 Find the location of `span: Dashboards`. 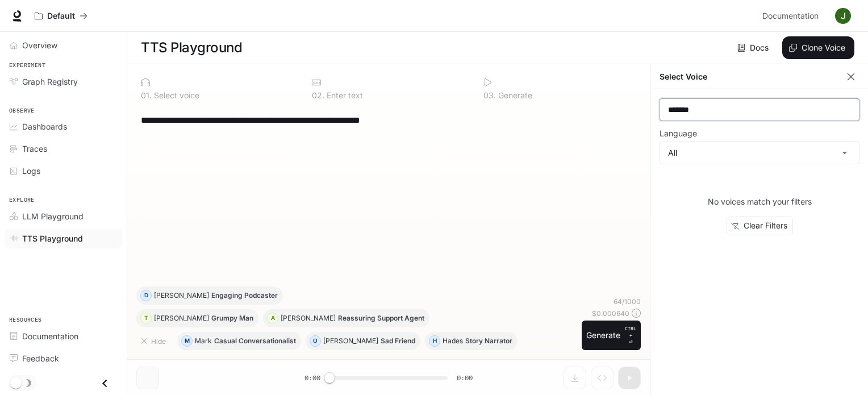

span: Dashboards is located at coordinates (44, 126).